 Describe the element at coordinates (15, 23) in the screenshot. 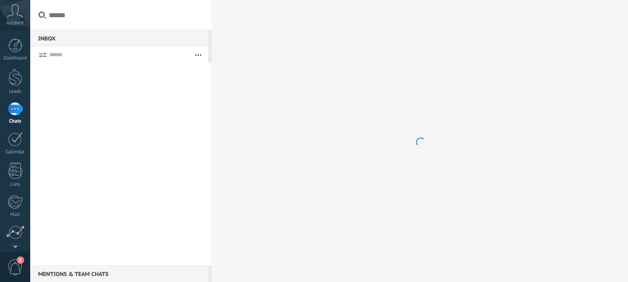

I see `span: Account` at that location.